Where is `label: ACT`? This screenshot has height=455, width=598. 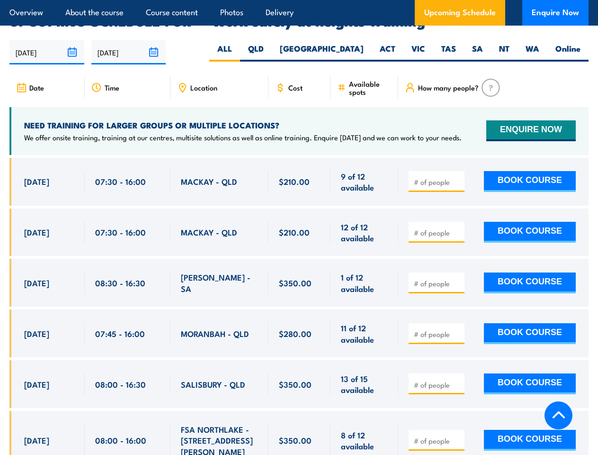 label: ACT is located at coordinates (387, 52).